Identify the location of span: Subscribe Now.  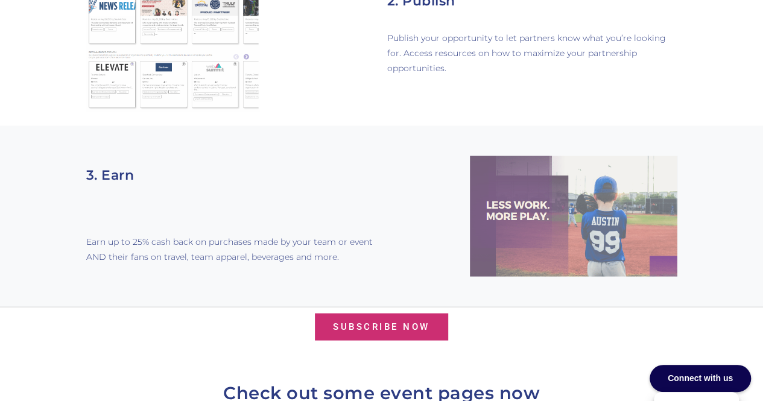
(381, 326).